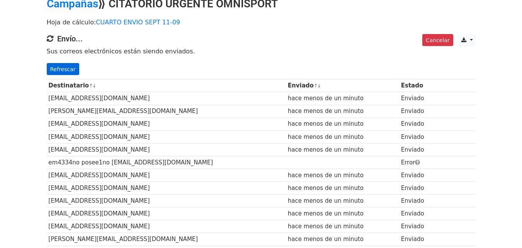 This screenshot has height=248, width=522. I want to click on font: Envío..., so click(70, 39).